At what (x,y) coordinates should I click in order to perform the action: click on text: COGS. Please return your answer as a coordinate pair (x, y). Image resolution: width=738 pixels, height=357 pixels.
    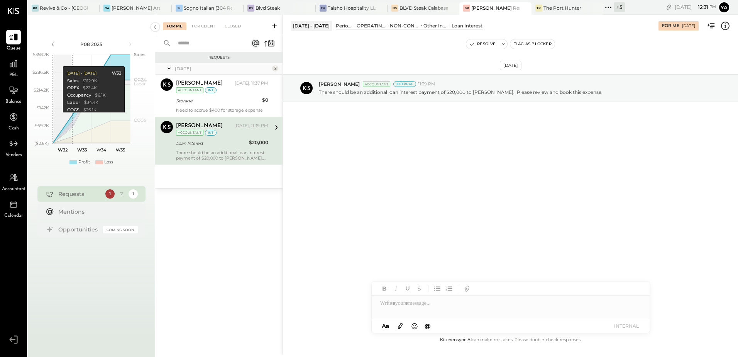
    Looking at the image, I should click on (140, 120).